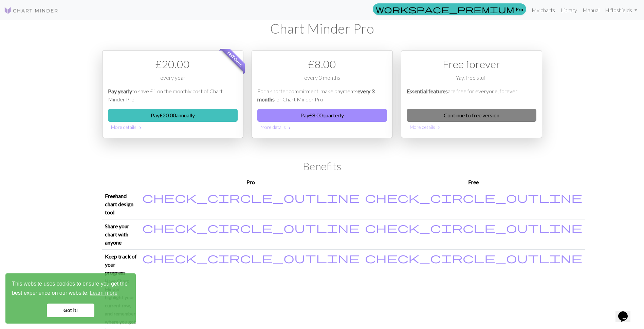  I want to click on h1: Chart Minder Pro, so click(322, 29).